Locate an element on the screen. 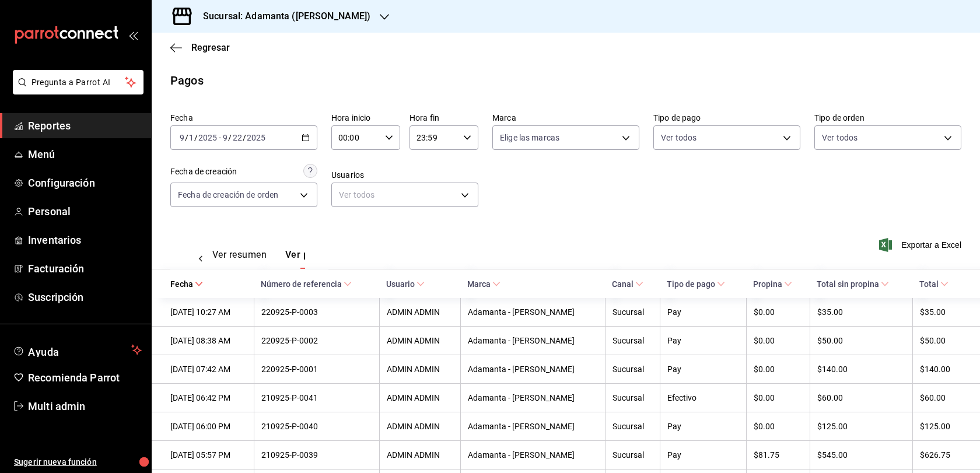  label: Hora inicio is located at coordinates (366, 118).